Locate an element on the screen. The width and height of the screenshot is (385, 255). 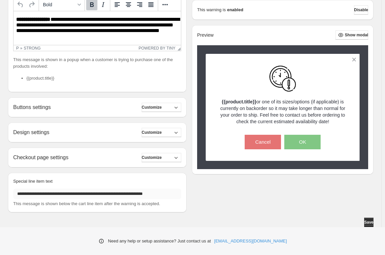
h2: Checkout page settings is located at coordinates (41, 157).